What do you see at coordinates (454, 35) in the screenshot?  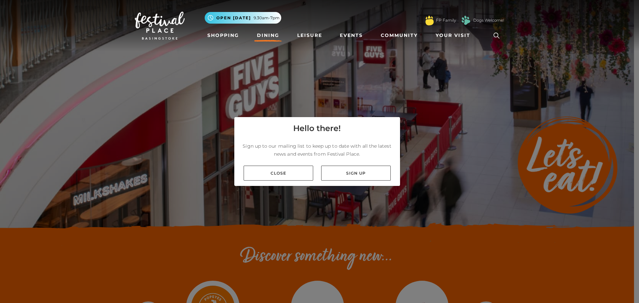 I see `a: Your Visit` at bounding box center [454, 35].